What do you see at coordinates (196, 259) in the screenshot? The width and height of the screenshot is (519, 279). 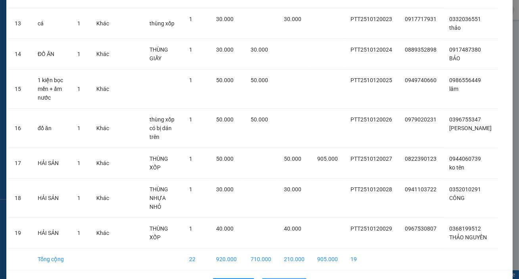 I see `td: 22` at bounding box center [196, 259].